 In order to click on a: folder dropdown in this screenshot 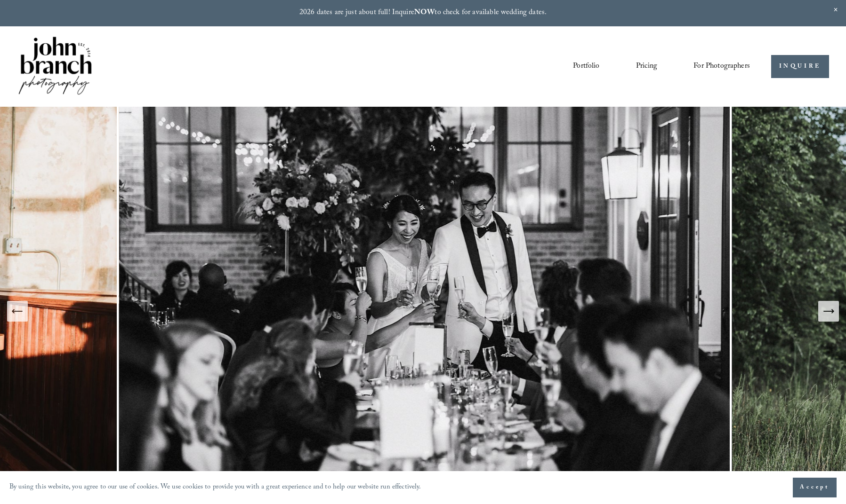, I will do `click(721, 66)`.